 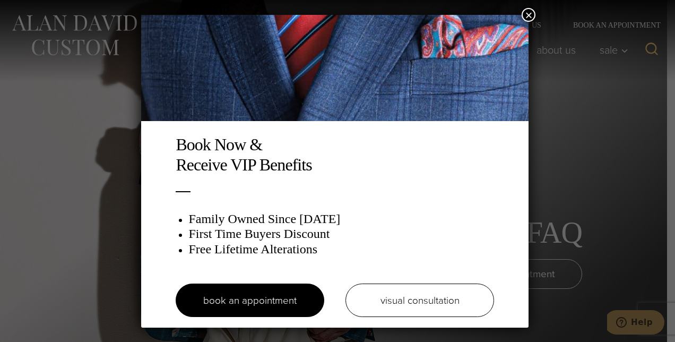 What do you see at coordinates (528, 15) in the screenshot?
I see `button: Close` at bounding box center [528, 15].